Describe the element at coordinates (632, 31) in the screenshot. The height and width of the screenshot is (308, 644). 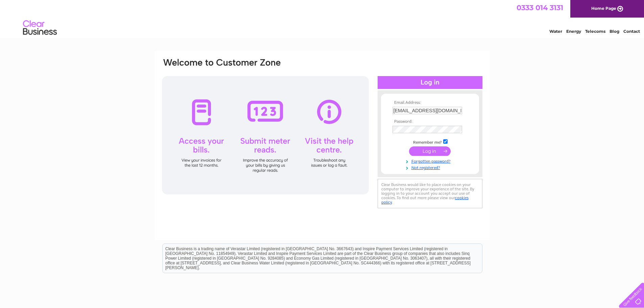
I see `a: Contact` at that location.